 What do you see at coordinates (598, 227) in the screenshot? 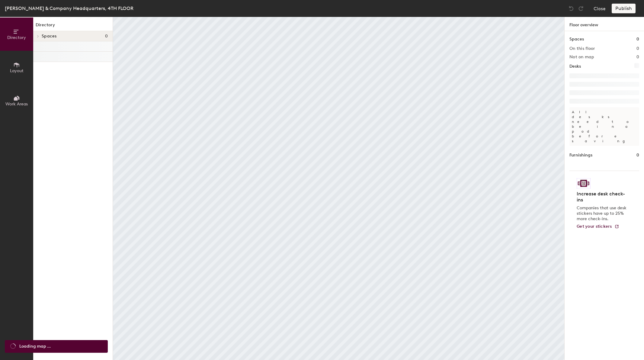
I see `a: Get your stickers` at bounding box center [598, 227].